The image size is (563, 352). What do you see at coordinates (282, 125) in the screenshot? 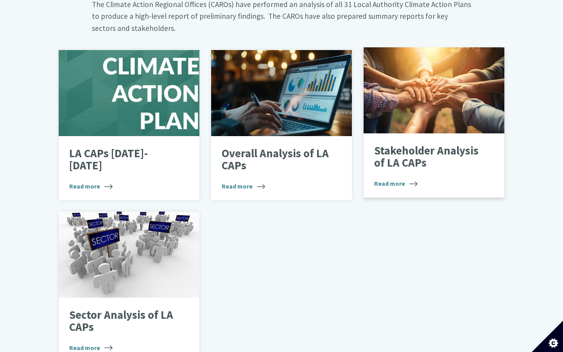
I see `a: Overall Analysis of LA CAPs Read more` at bounding box center [282, 125].